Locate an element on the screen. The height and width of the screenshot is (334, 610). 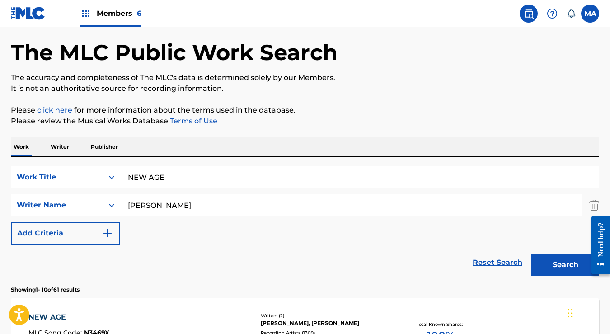
div: Work Title is located at coordinates (57, 177).